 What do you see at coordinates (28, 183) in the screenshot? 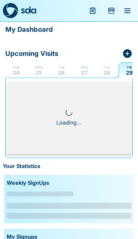
I see `p: Weekly SignUps` at bounding box center [28, 183].